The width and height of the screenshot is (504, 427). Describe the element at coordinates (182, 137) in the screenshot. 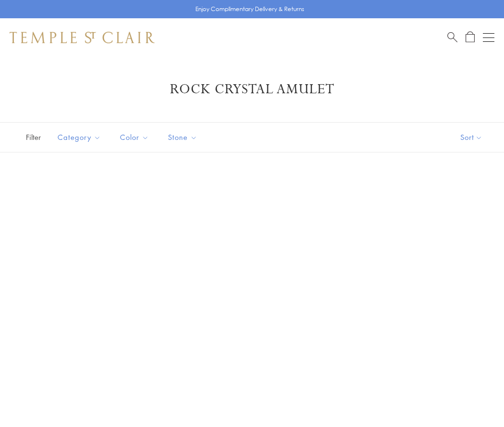

I see `button: Stone` at that location.